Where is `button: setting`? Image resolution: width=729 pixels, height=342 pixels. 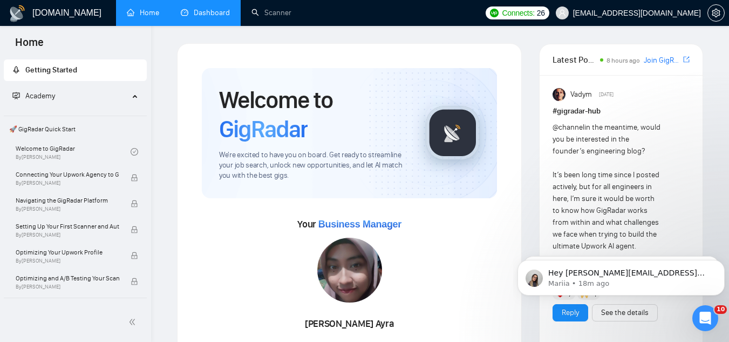 button: setting is located at coordinates (716, 13).